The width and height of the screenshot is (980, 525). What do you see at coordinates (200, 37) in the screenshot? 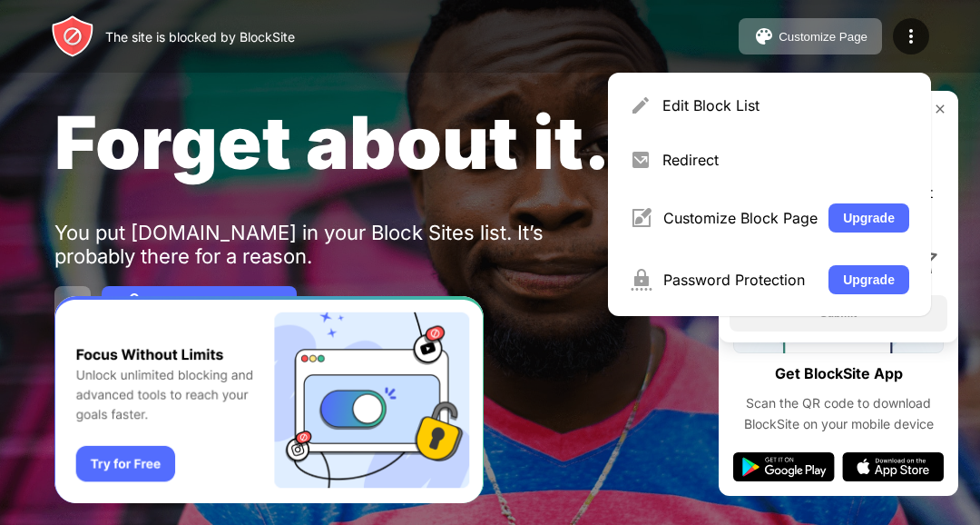
I see `div: The site is blocked by BlockSite` at bounding box center [200, 37].